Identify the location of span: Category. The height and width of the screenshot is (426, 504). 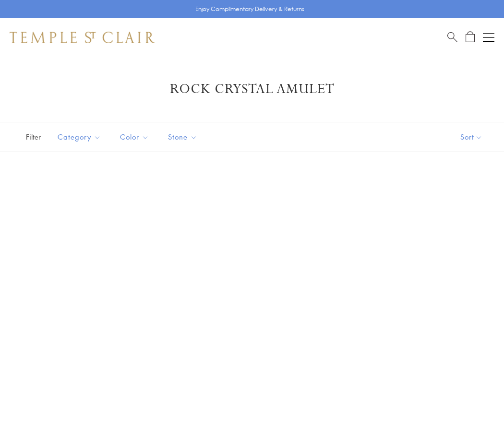
(80, 137).